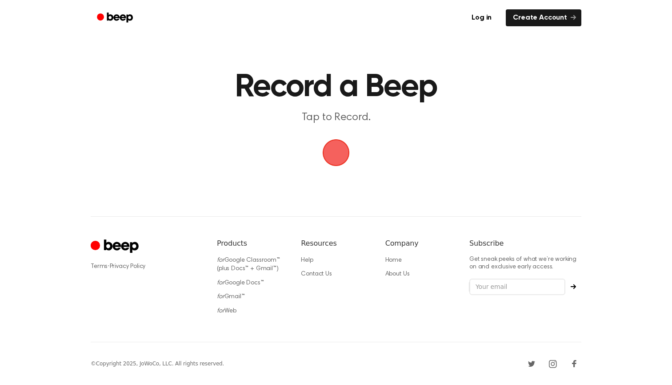 This screenshot has height=385, width=672. Describe the element at coordinates (99, 266) in the screenshot. I see `a: Terms` at that location.